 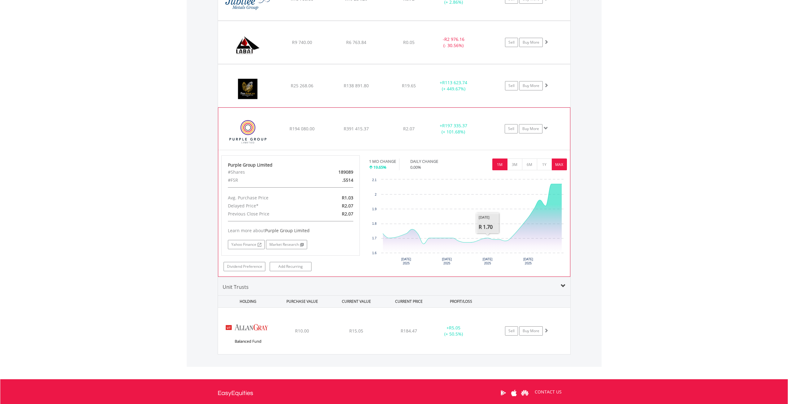 What do you see at coordinates (291, 231) in the screenshot?
I see `div: Learn more about` at bounding box center [291, 231].